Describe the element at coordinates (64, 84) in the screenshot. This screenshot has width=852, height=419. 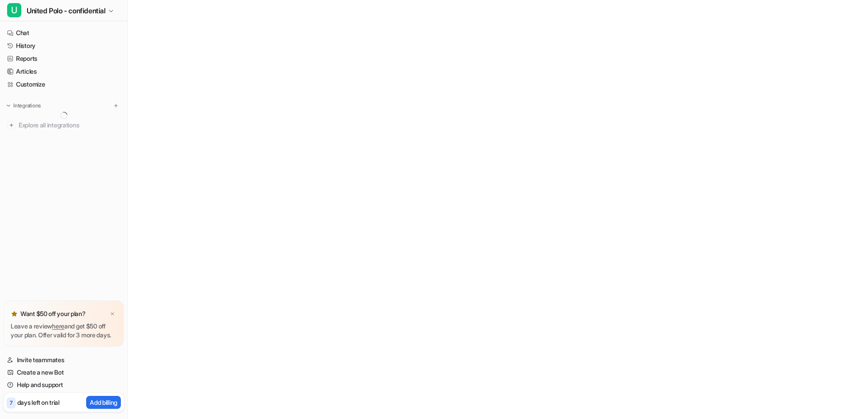
I see `a: Customize` at that location.